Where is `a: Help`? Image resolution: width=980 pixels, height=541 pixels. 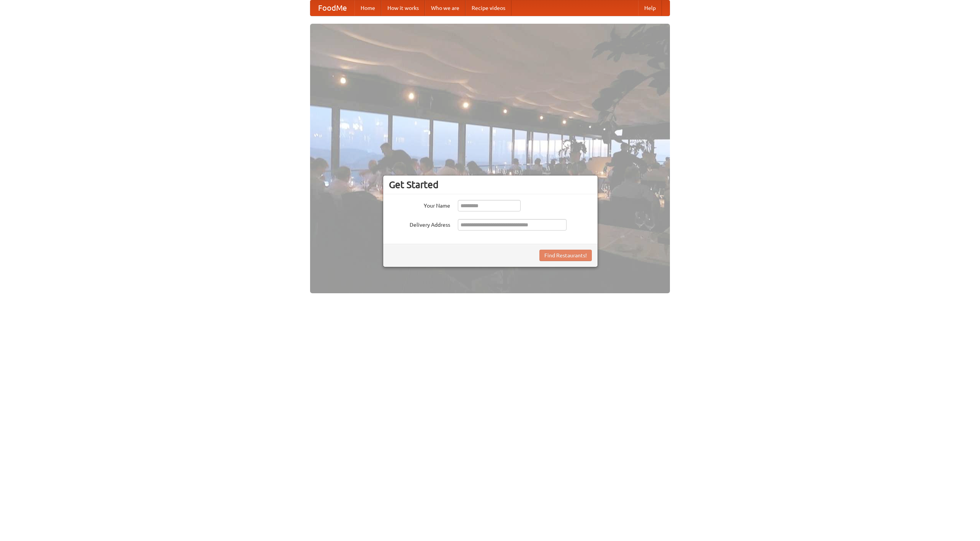
a: Help is located at coordinates (650, 8).